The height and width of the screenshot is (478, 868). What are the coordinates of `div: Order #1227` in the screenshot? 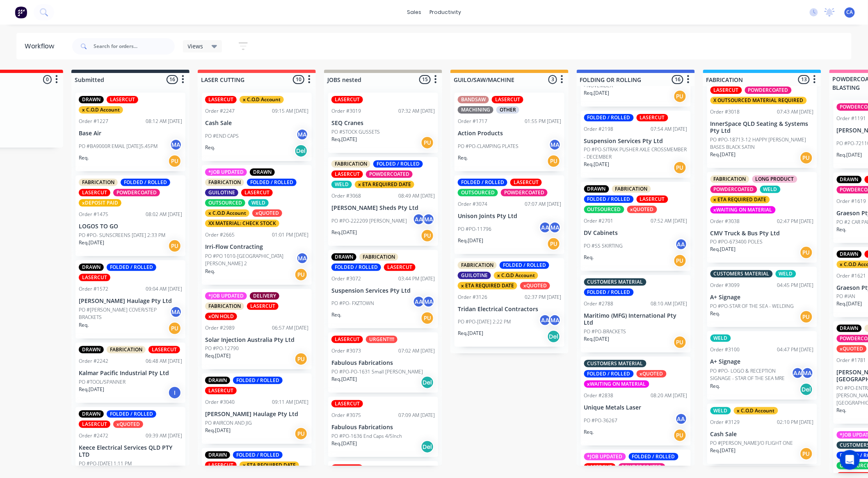 It's located at (94, 121).